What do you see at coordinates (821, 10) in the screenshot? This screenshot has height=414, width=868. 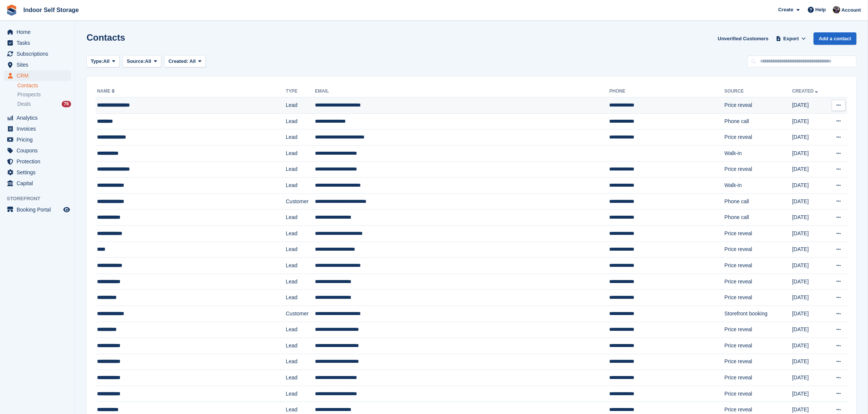 I see `span: Help` at bounding box center [821, 10].